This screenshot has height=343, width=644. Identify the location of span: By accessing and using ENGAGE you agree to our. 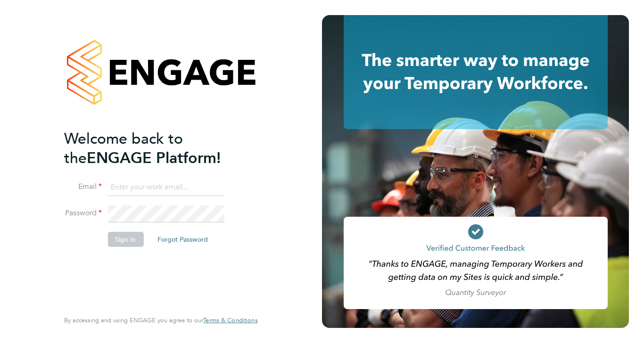
(161, 320).